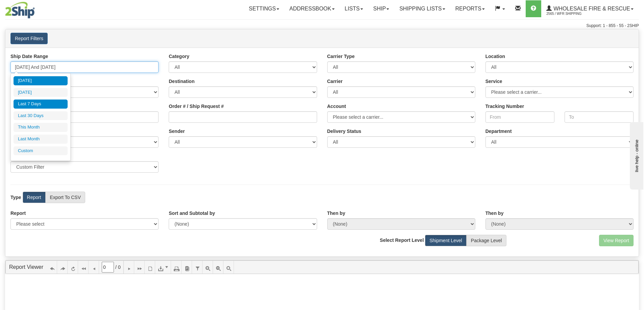  I want to click on select: Please ensure data set in report has been RECENTLY tracked from your Shipment History, so click(401, 142).